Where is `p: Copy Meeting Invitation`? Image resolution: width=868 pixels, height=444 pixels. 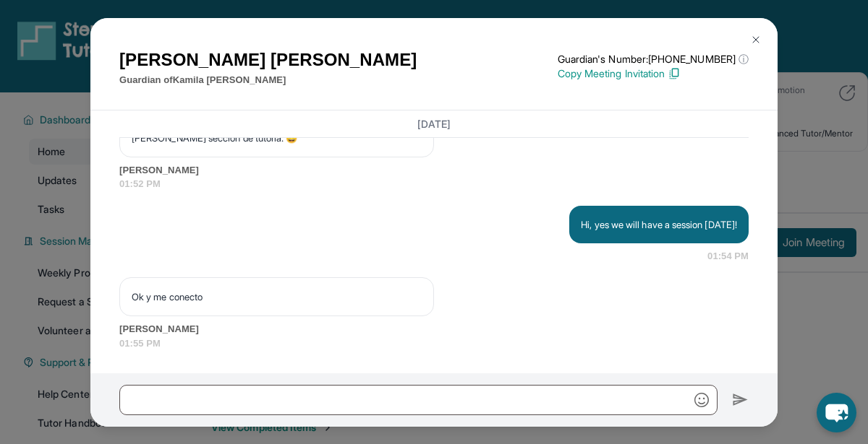
p: Copy Meeting Invitation is located at coordinates (652, 74).